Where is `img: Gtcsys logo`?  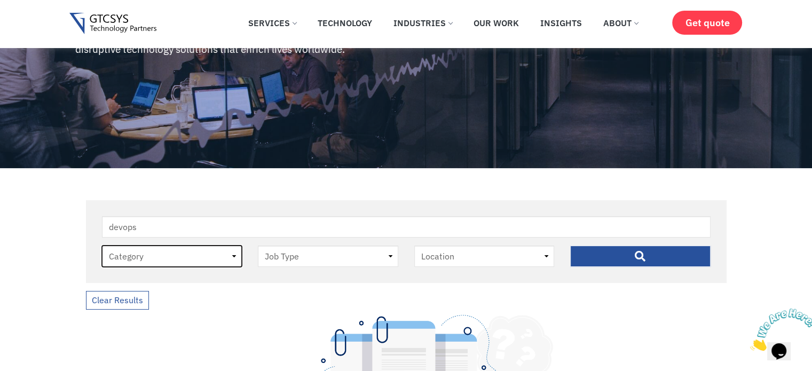
img: Gtcsys logo is located at coordinates (113, 23).